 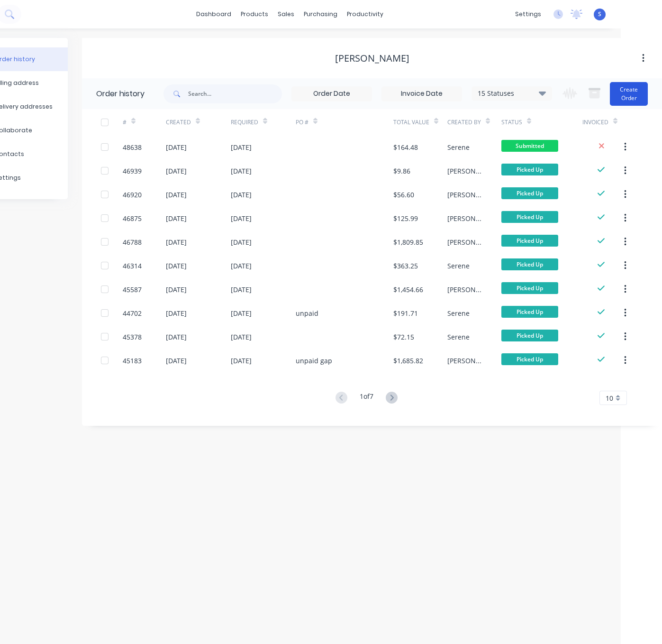 What do you see at coordinates (314, 360) in the screenshot?
I see `div: unpaid gap` at bounding box center [314, 360].